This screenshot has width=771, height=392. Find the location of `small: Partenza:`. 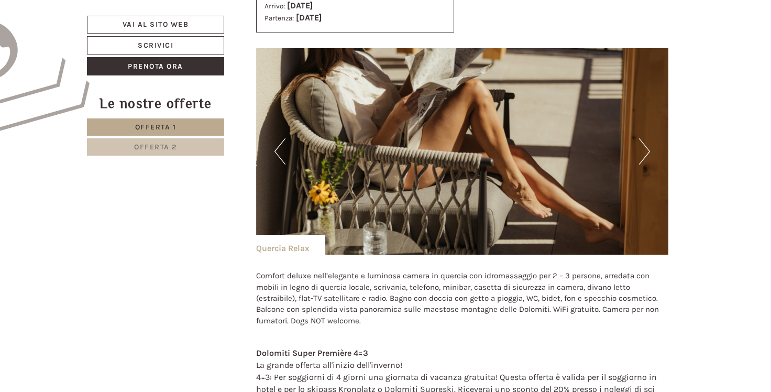

small: Partenza: is located at coordinates (279, 18).